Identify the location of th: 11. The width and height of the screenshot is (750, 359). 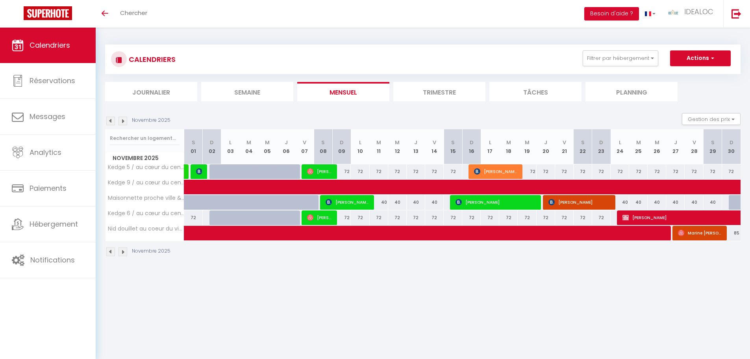
(379, 147).